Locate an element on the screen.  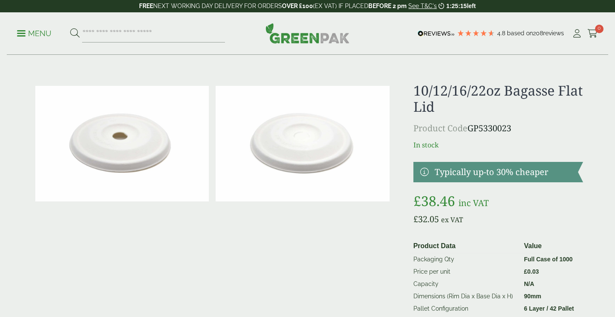
span: Based on is located at coordinates (519, 33).